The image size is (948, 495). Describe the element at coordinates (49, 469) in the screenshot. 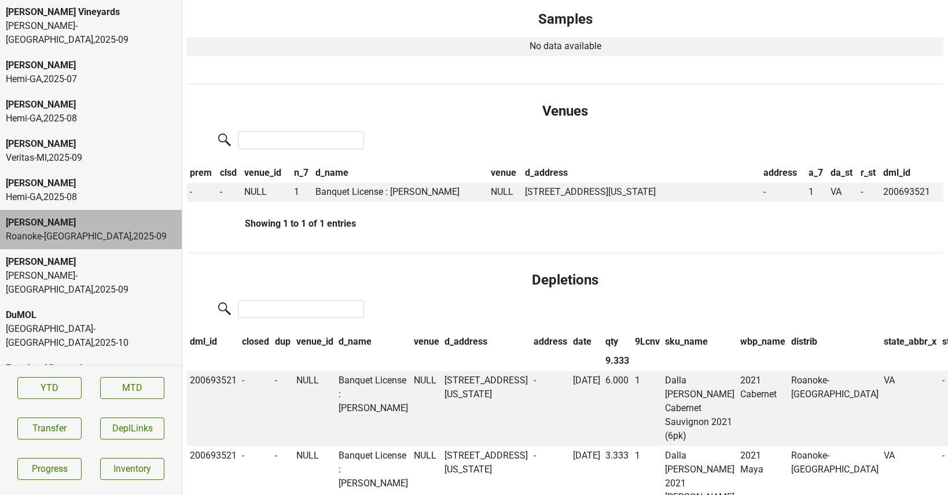

I see `a: Progress` at that location.